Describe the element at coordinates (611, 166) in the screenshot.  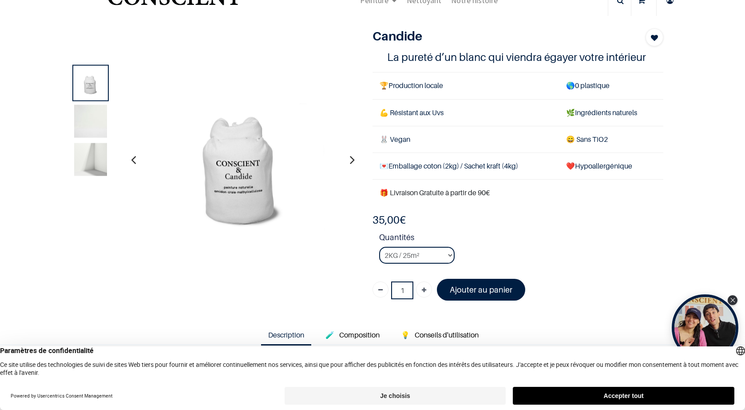
I see `td: ❤️Hypoallergénique` at that location.